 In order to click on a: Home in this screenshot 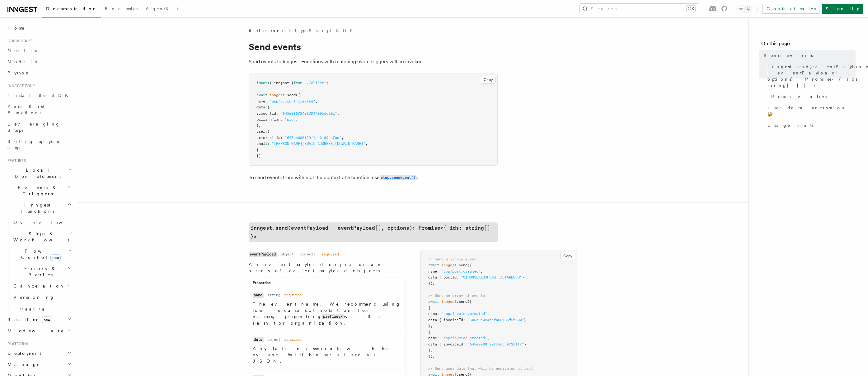, I will do `click(39, 28)`.